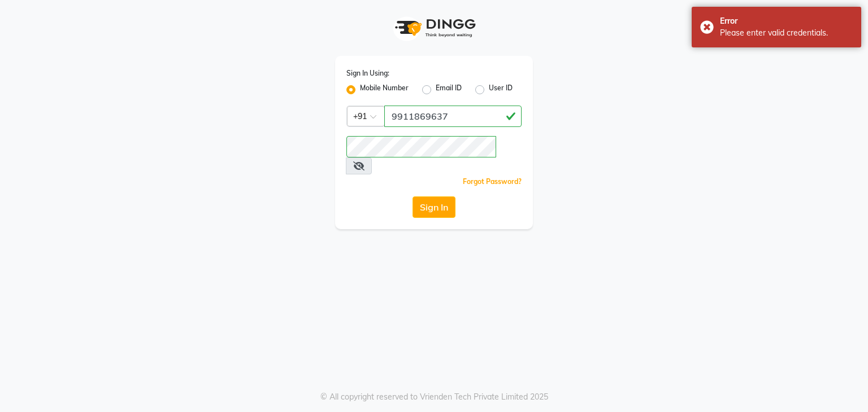 The height and width of the screenshot is (412, 868). Describe the element at coordinates (368, 74) in the screenshot. I see `label: Sign In Using:` at that location.